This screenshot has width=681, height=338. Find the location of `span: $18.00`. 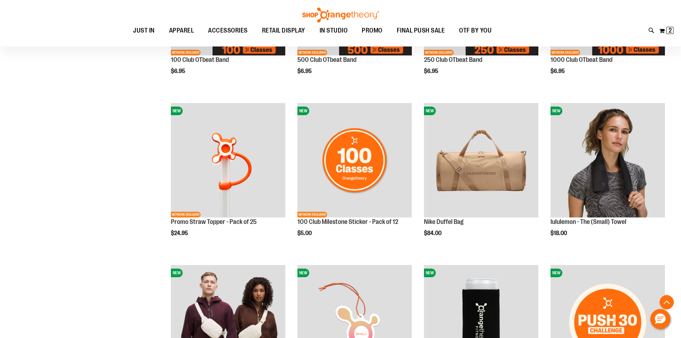

span: $18.00 is located at coordinates (559, 233).